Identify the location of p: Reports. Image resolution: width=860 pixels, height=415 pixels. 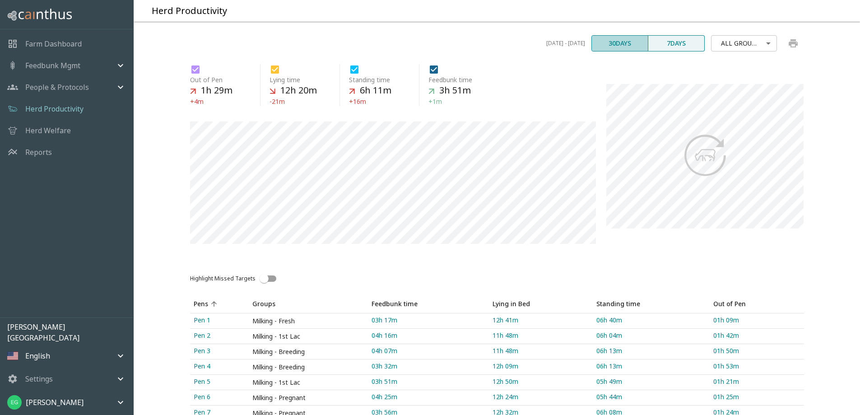
(38, 152).